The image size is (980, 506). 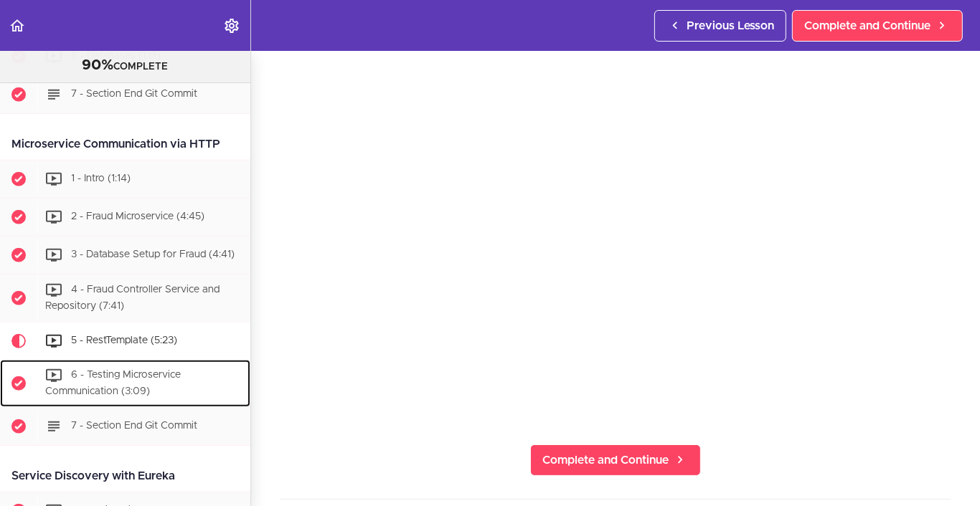 What do you see at coordinates (720, 26) in the screenshot?
I see `a: Previous Lesson` at bounding box center [720, 26].